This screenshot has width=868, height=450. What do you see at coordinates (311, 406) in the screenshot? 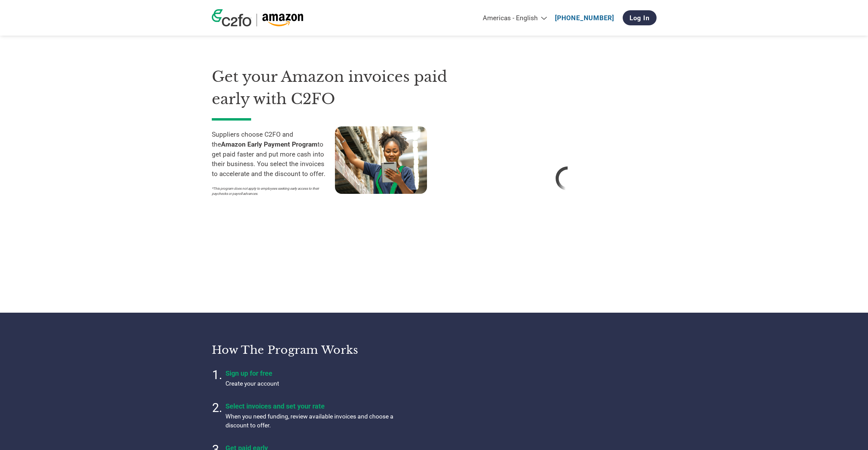
I see `h4: Select invoices and set your rate` at bounding box center [311, 406].